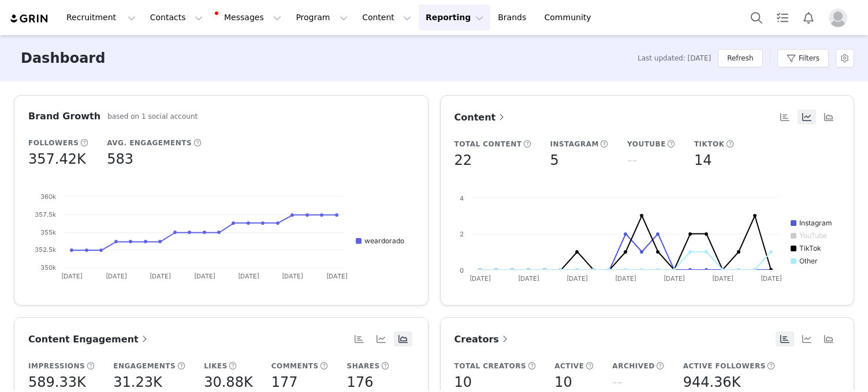  What do you see at coordinates (48, 268) in the screenshot?
I see `text: 350k` at bounding box center [48, 268].